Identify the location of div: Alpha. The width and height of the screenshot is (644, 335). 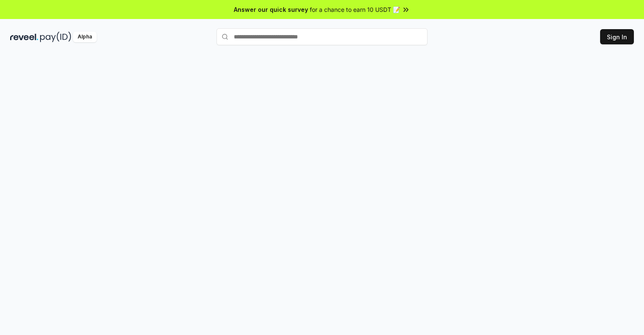
(85, 37).